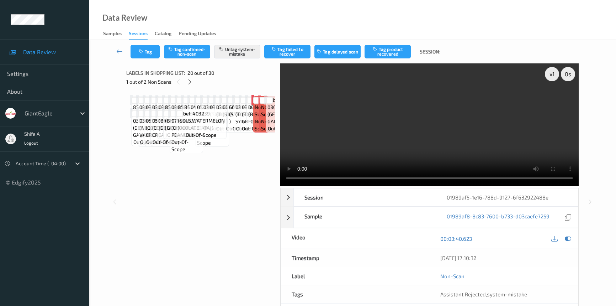 Image resolution: width=616 pixels, height=306 pixels. I want to click on a: 01989af8-8c83-7600-b733-d03caefe7259, so click(498, 217).